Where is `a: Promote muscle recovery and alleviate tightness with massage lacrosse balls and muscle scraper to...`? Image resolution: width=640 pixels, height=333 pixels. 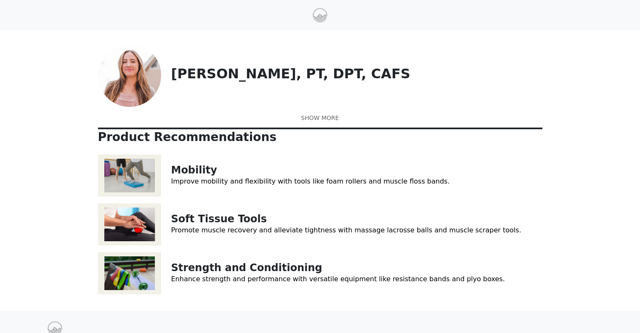
a: Promote muscle recovery and alleviate tightness with massage lacrosse balls and muscle scraper to... is located at coordinates (346, 230).